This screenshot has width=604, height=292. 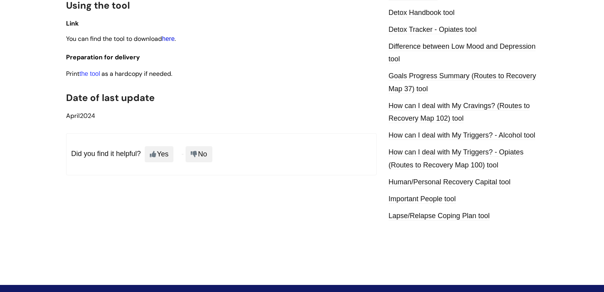 I want to click on a: How can I deal with My Triggers? - Opiates (Routes to Recovery Map 100) tool, so click(x=456, y=159).